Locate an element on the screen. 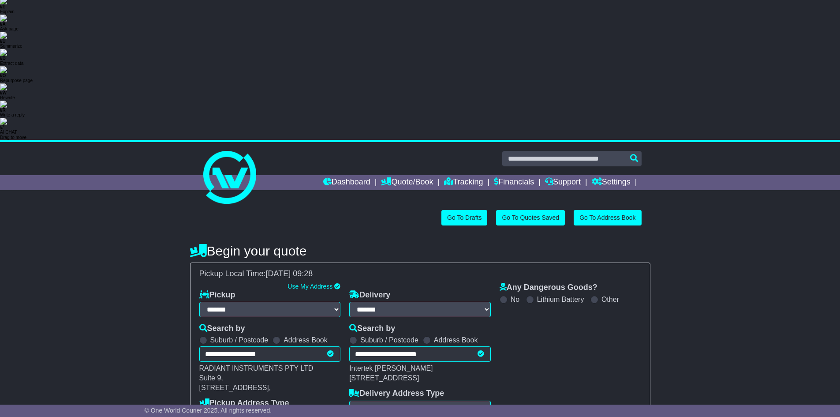  div: Pickup Local Time: is located at coordinates (420, 274).